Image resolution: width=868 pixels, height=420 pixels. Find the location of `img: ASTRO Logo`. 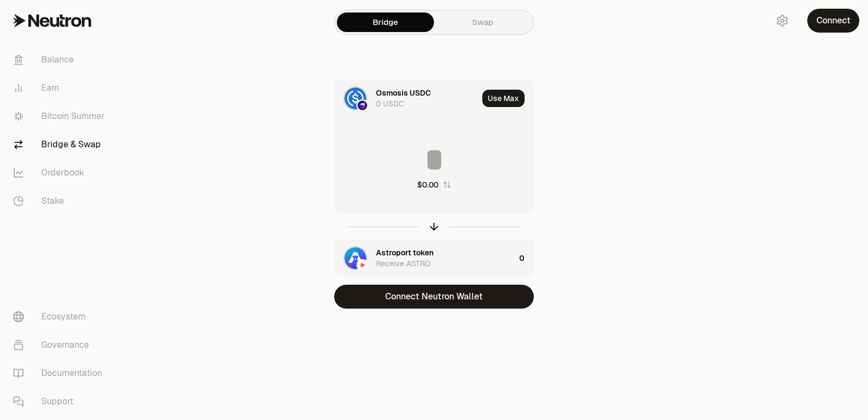

img: ASTRO Logo is located at coordinates (355, 258).